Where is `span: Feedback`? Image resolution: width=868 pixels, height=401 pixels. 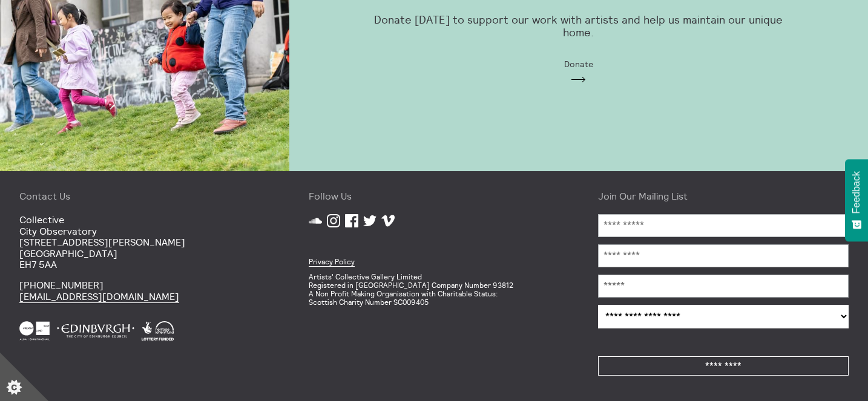
span: Feedback is located at coordinates (856, 193).